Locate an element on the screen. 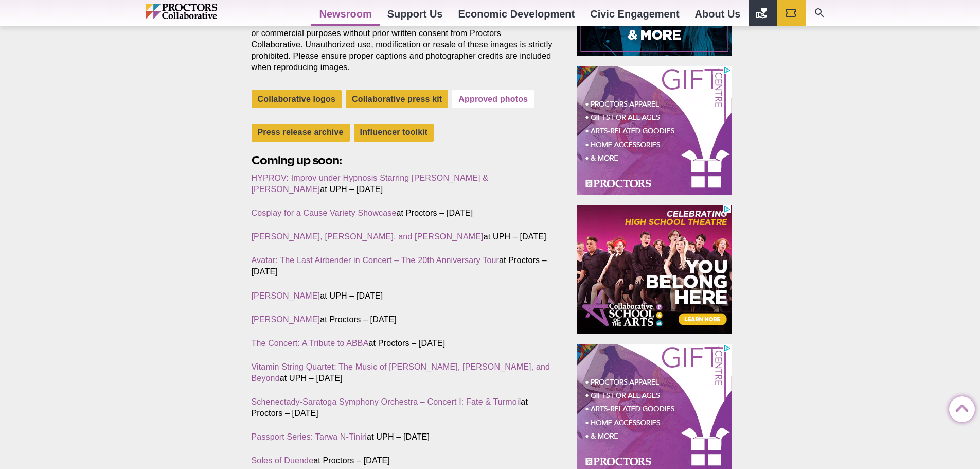 This screenshot has width=980, height=469. a: Cosplay for a Cause Variety Showcase is located at coordinates (324, 212).